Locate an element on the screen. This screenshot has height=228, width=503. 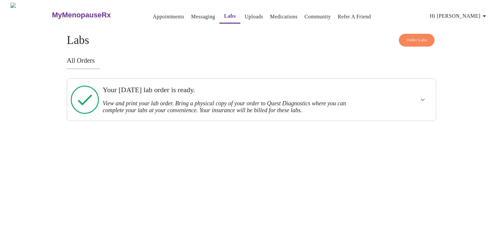
button: show more is located at coordinates (423, 100).